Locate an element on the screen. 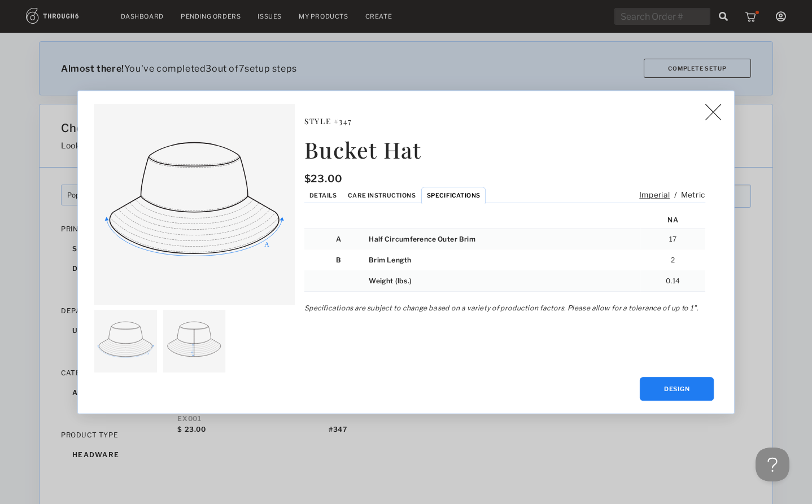 The height and width of the screenshot is (504, 812). h1: Bucket Hat is located at coordinates (504, 149).